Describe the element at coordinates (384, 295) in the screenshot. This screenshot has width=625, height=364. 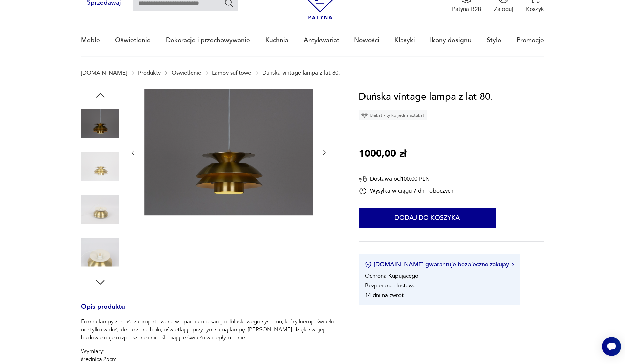
I see `li: 14 dni na zwrot` at that location.